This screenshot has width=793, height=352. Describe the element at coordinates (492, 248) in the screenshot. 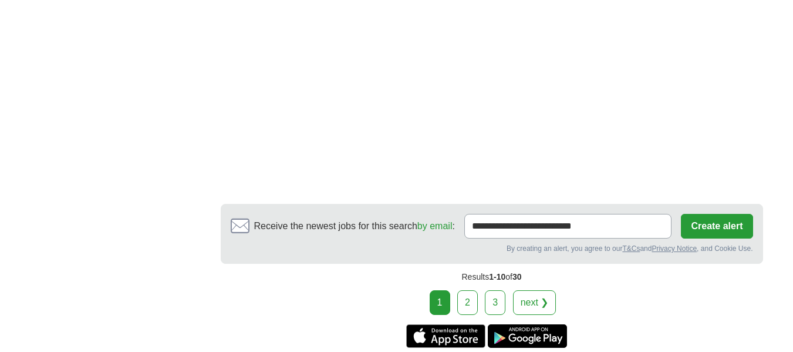

I see `div: By creating an alert, you agree to our and , and Cookie Use.` at that location.